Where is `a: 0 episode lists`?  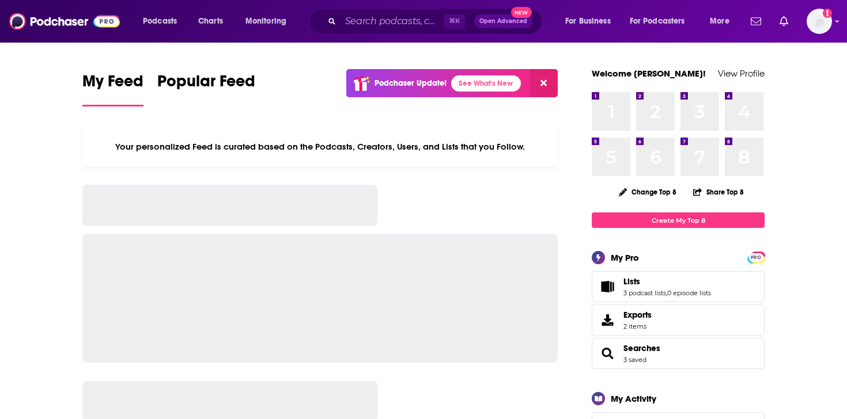 a: 0 episode lists is located at coordinates (689, 293).